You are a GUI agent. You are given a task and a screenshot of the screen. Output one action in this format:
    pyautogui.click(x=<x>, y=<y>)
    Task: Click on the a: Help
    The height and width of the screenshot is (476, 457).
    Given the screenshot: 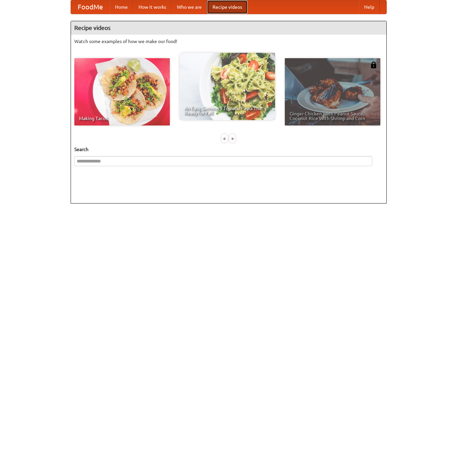 What is the action you would take?
    pyautogui.click(x=369, y=7)
    